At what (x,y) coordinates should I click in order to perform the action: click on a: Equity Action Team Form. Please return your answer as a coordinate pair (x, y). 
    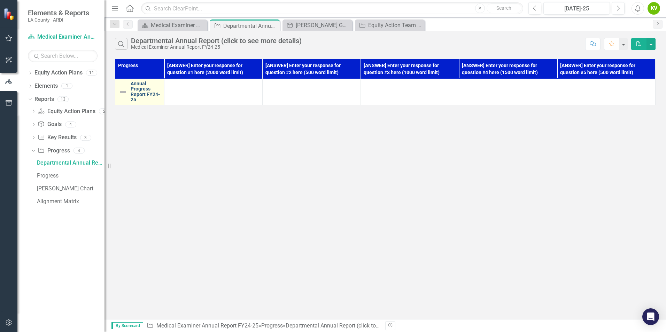
    Looking at the image, I should click on (390, 25).